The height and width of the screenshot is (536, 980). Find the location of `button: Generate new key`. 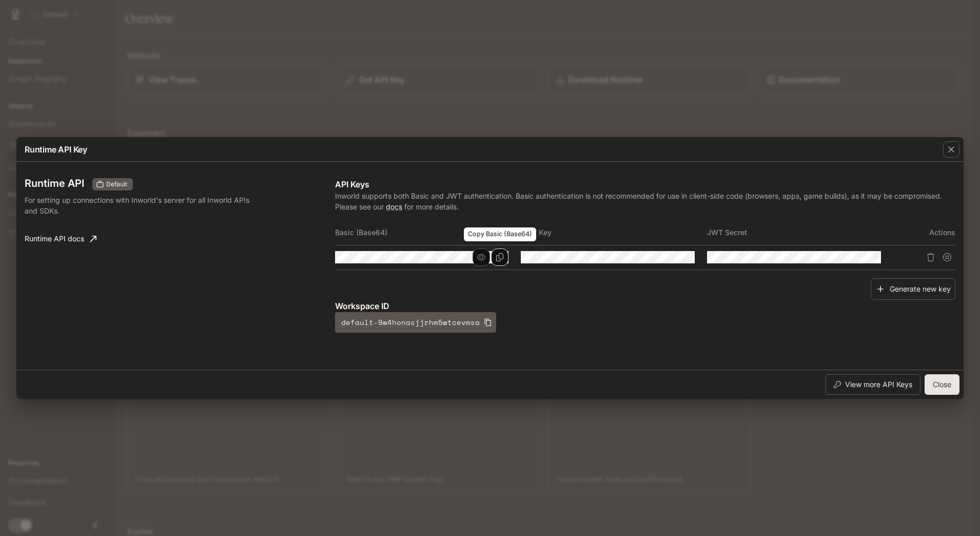

button: Generate new key is located at coordinates (913, 289).